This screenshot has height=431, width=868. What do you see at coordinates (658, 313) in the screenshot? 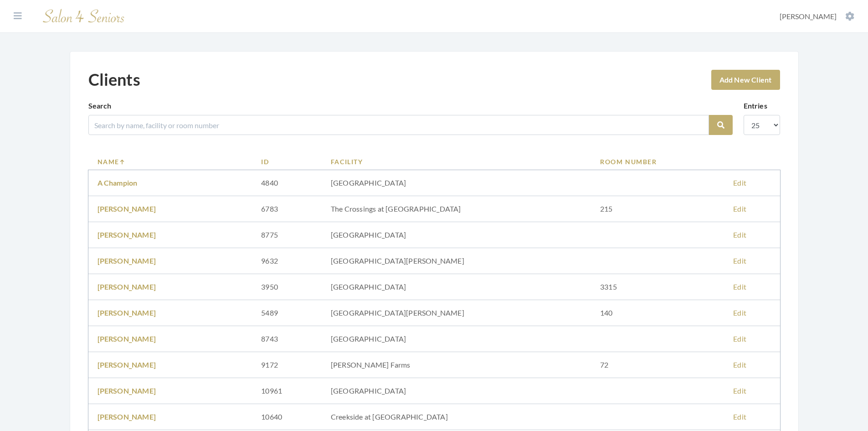
I see `td: 140` at bounding box center [658, 313].